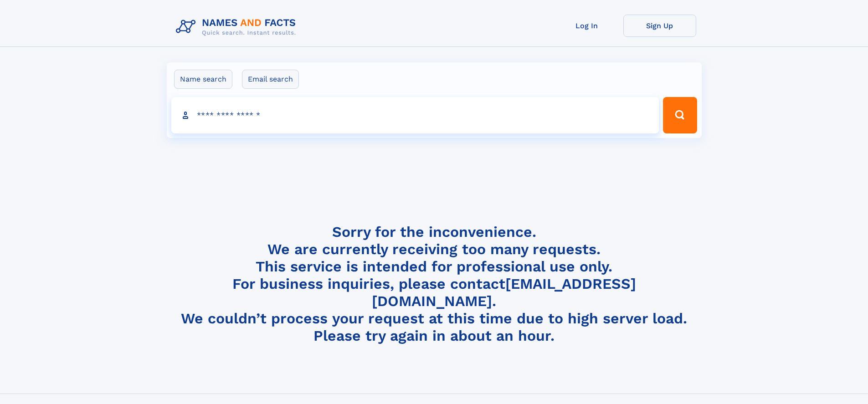  What do you see at coordinates (203, 80) in the screenshot?
I see `label: Name search` at bounding box center [203, 80].